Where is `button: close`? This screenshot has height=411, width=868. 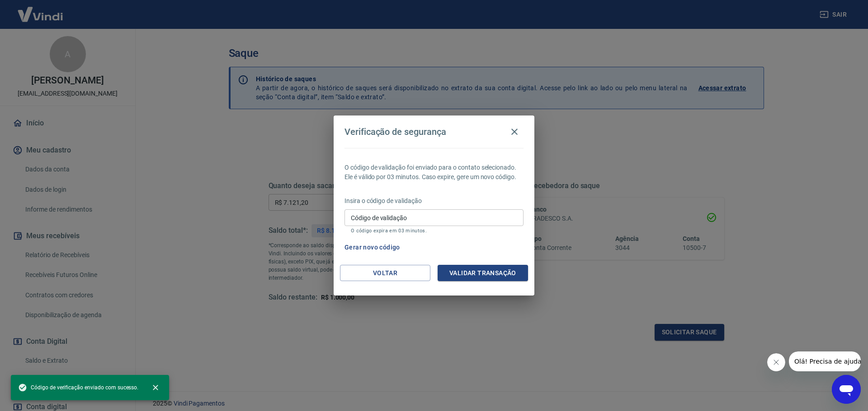
button: close is located at coordinates (155, 388).